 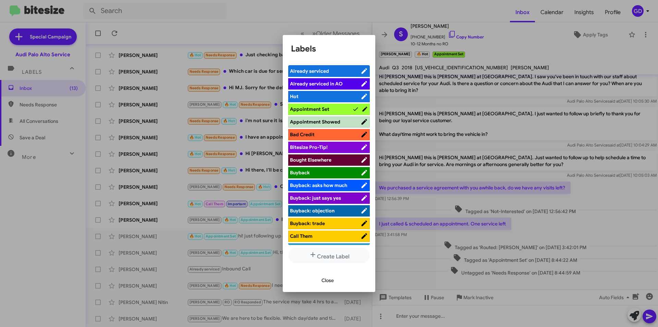 I want to click on span: Buyback: asks how much, so click(x=319, y=185).